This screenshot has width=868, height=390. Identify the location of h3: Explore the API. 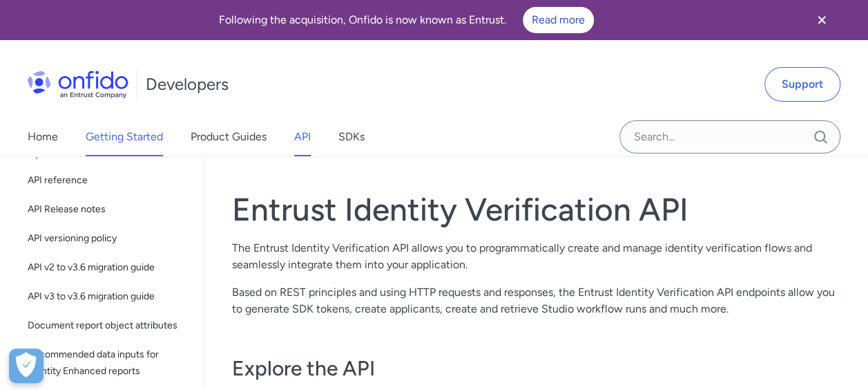
(536, 368).